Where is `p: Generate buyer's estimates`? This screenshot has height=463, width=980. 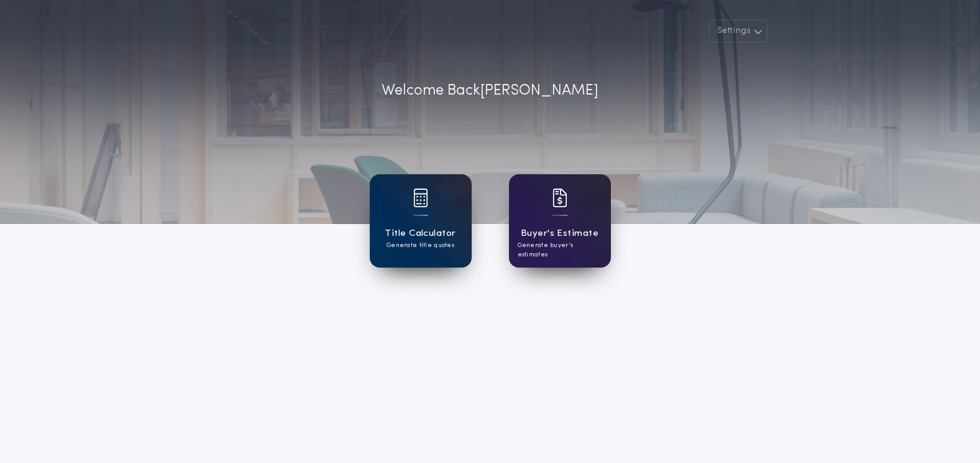 p: Generate buyer's estimates is located at coordinates (560, 250).